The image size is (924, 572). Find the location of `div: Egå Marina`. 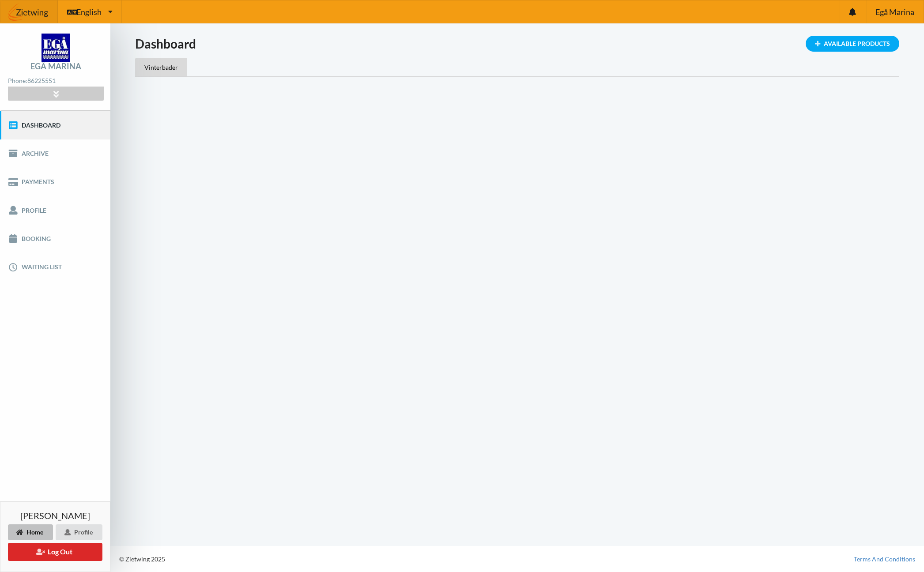

div: Egå Marina is located at coordinates (55, 66).